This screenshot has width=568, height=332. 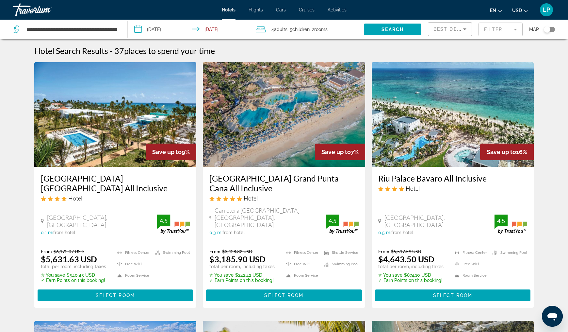 I want to click on a: Hotels, so click(x=229, y=10).